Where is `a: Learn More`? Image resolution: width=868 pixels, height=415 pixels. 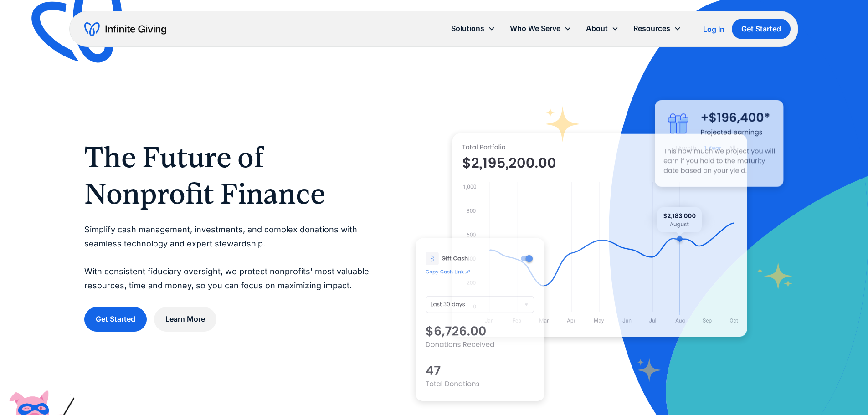
a: Learn More is located at coordinates (185, 319).